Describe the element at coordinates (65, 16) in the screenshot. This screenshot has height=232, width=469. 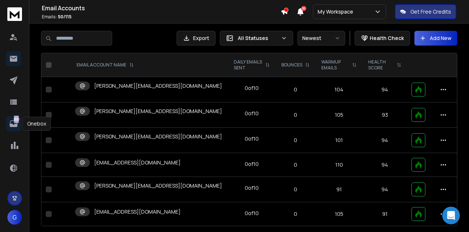
I see `span: 50 / 115` at that location.